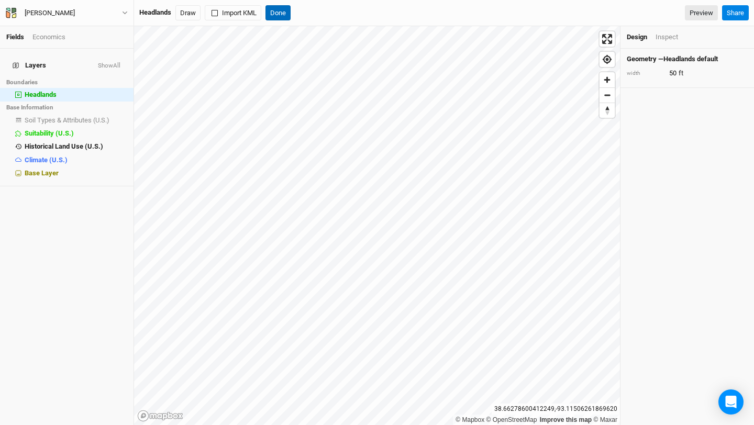 The width and height of the screenshot is (754, 425). I want to click on span: Climate (U.S.), so click(46, 160).